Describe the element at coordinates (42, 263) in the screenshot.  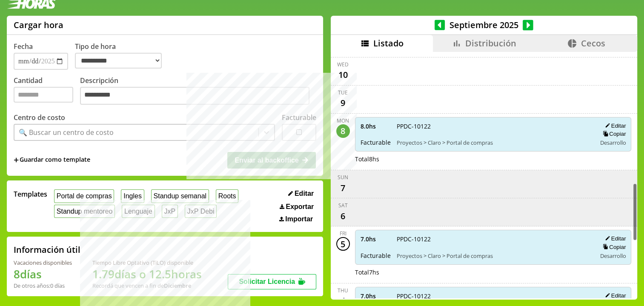
I see `div: Vacaciones disponibles` at that location.